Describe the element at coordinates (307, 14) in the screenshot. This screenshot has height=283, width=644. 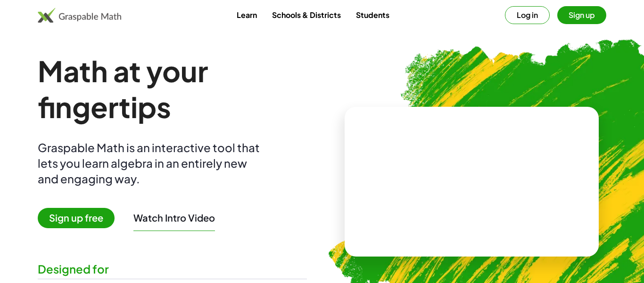
I see `a: Schools & Districts` at that location.